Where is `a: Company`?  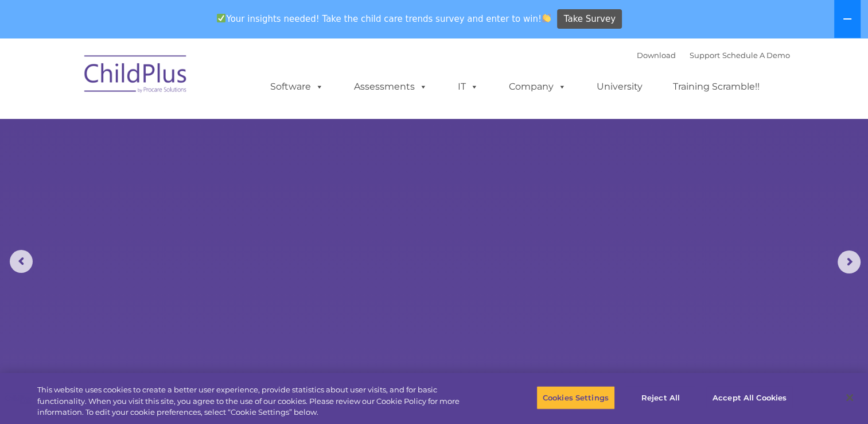
a: Company is located at coordinates (538, 87).